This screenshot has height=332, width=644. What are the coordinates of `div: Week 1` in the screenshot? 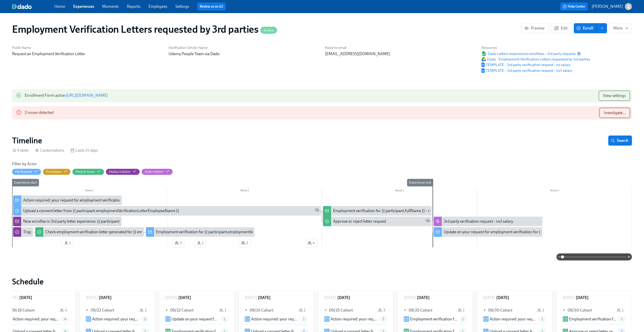 It's located at (90, 191).